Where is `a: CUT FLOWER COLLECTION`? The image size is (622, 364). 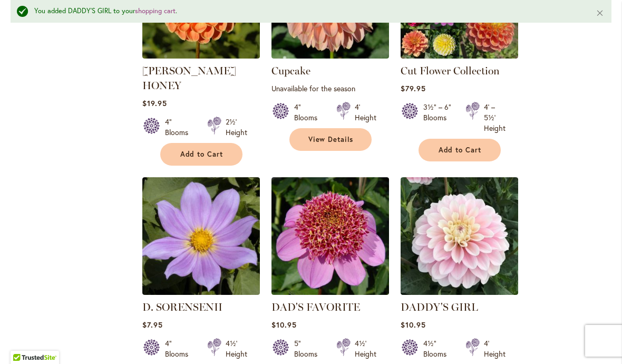
a: CUT FLOWER COLLECTION is located at coordinates (459, 55).